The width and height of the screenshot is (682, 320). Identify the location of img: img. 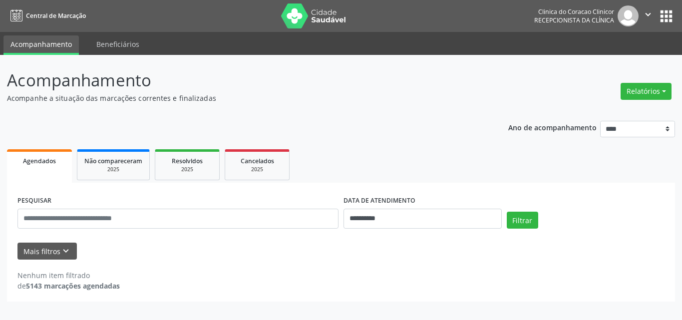
(628, 16).